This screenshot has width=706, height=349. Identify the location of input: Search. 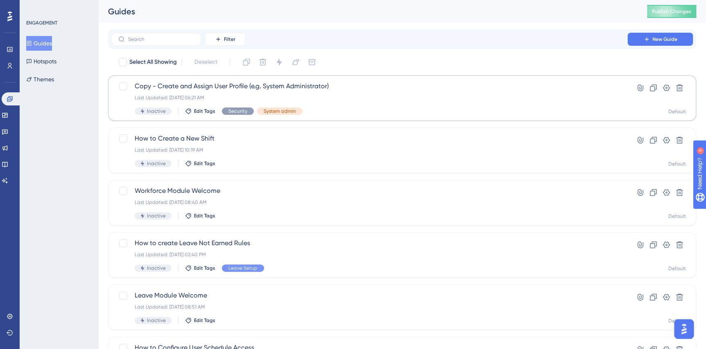
(161, 39).